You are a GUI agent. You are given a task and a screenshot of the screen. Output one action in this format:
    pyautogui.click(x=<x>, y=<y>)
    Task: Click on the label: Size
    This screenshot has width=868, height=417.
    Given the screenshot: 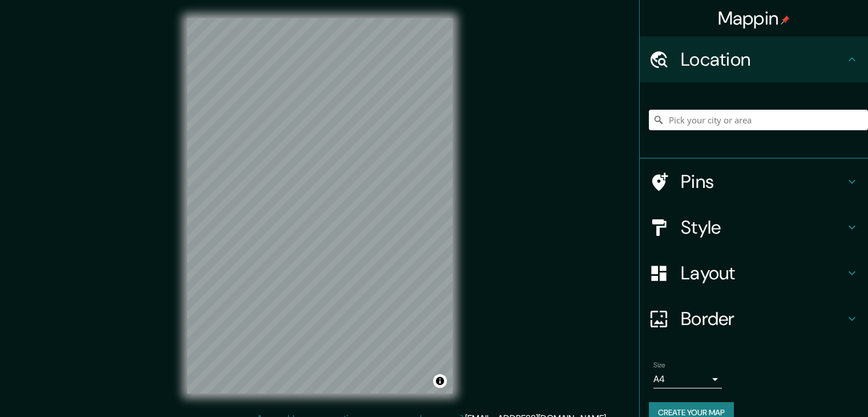 What is the action you would take?
    pyautogui.click(x=659, y=364)
    